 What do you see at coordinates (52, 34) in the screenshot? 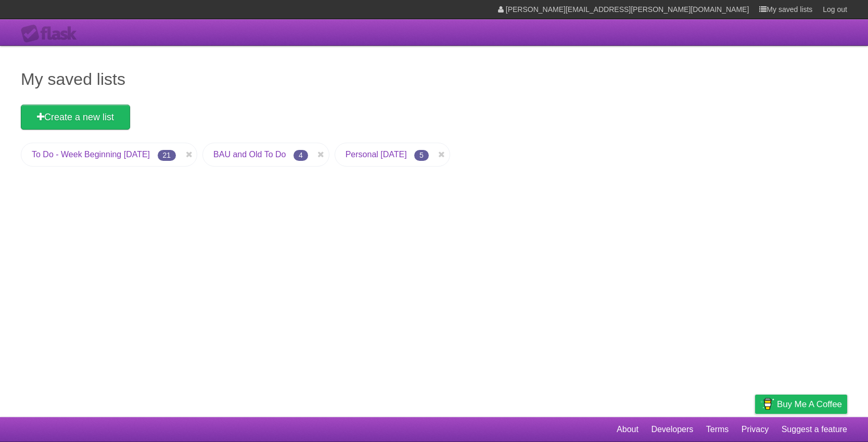
I see `div: Flask` at bounding box center [52, 34].